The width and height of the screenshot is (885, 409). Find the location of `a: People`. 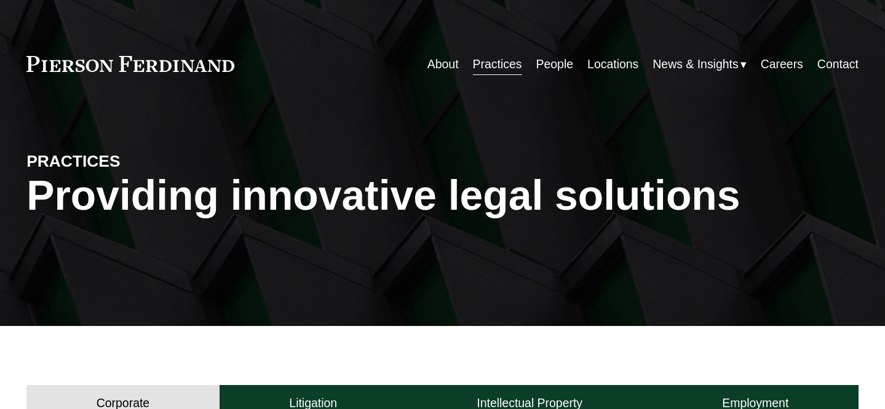

a: People is located at coordinates (555, 64).